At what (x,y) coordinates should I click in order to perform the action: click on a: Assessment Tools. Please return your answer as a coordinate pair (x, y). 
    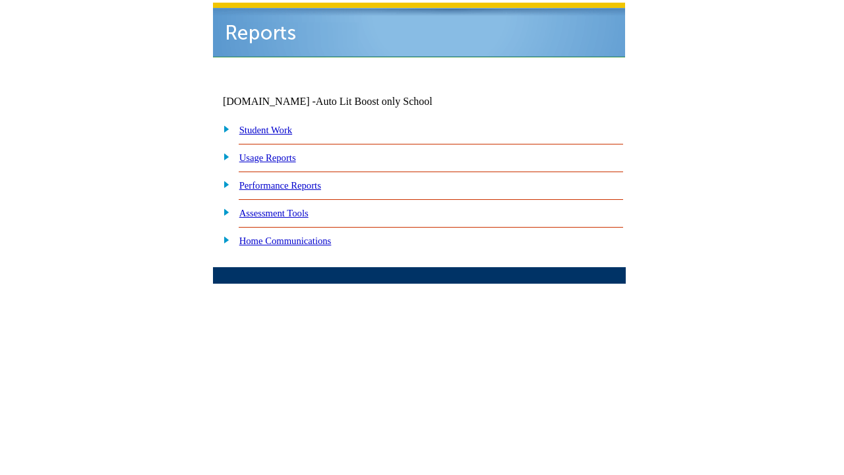
    Looking at the image, I should click on (274, 213).